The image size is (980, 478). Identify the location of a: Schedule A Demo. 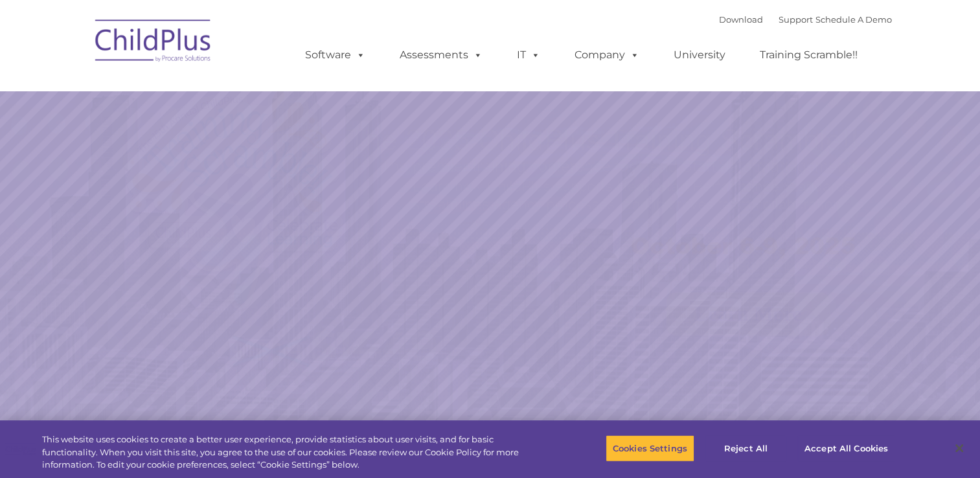
(854, 19).